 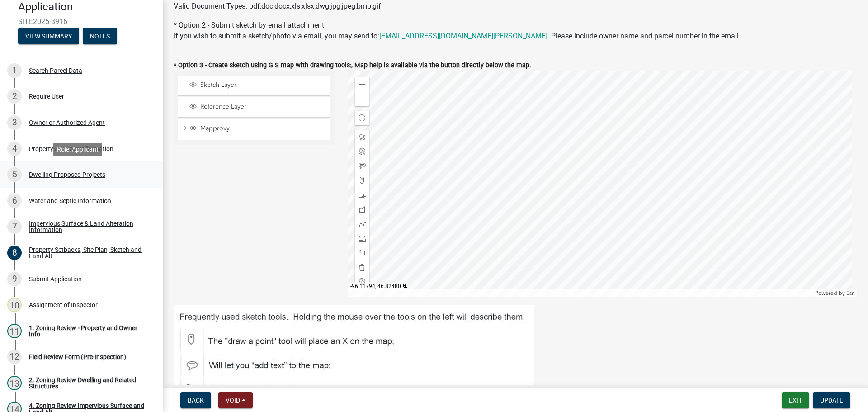 I want to click on div: Owner or Authorized Agent, so click(x=67, y=123).